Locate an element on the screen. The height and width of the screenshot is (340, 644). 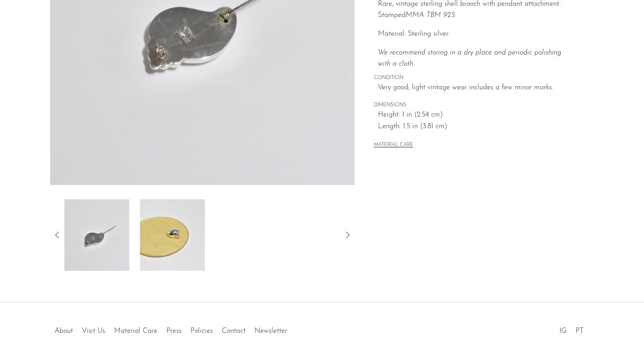
a: Material Care is located at coordinates (136, 331).